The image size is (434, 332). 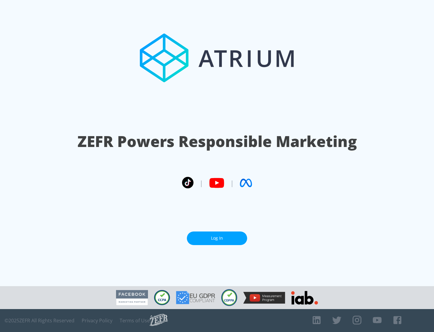 I want to click on img: YouTube Measurement Program, so click(x=264, y=297).